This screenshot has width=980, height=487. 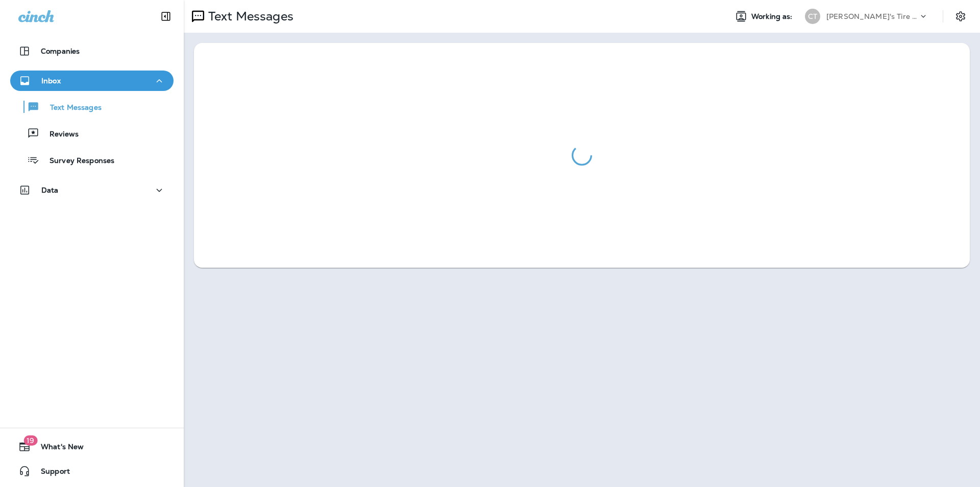 What do you see at coordinates (51, 81) in the screenshot?
I see `p: Inbox` at bounding box center [51, 81].